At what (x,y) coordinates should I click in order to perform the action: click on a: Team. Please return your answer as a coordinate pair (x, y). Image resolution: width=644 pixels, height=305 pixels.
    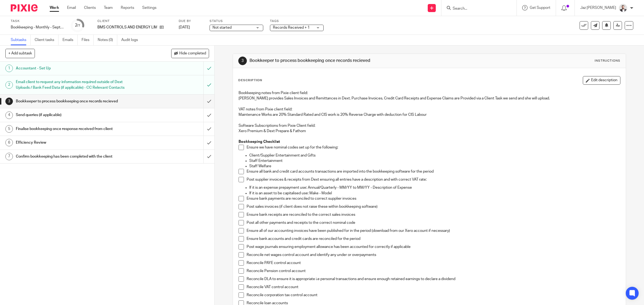
    Looking at the image, I should click on (108, 8).